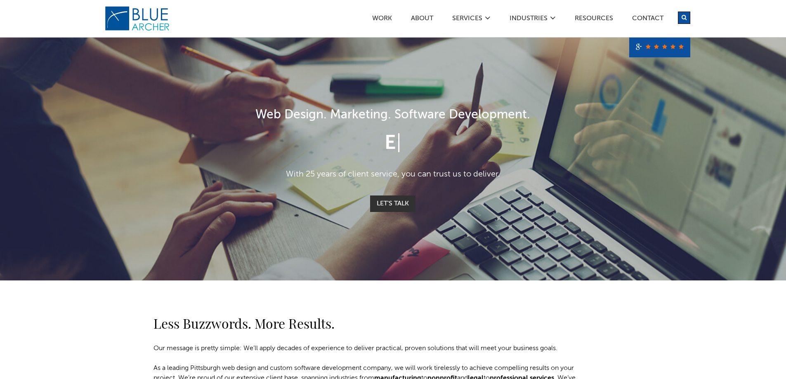  What do you see at coordinates (382, 19) in the screenshot?
I see `a: Work` at bounding box center [382, 19].